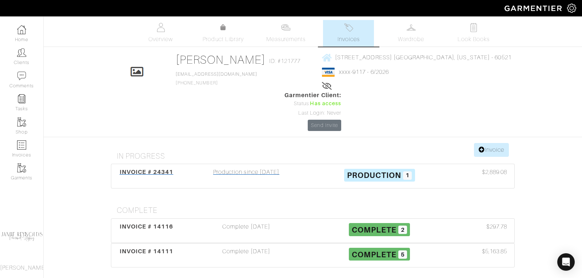 This screenshot has width=582, height=278. I want to click on span: ID: #121777, so click(285, 61).